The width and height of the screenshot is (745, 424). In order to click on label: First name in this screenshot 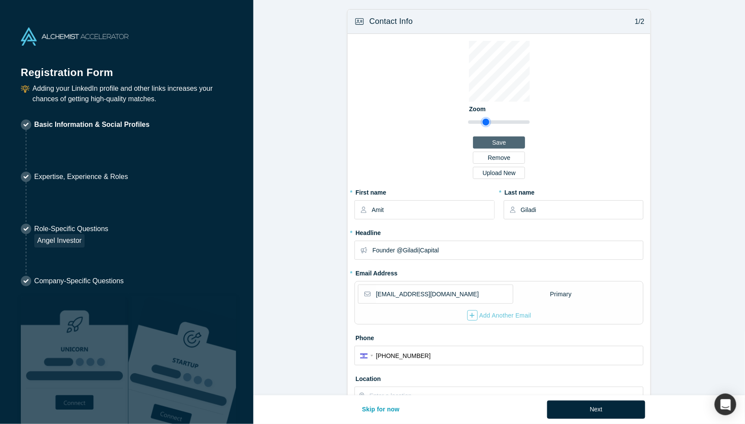, I will do `click(424, 191)`.